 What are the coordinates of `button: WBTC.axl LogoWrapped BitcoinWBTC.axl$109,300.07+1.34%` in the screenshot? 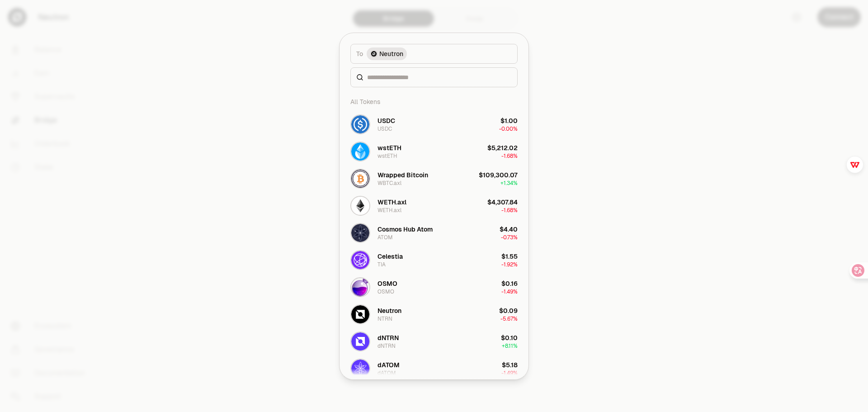 It's located at (434, 179).